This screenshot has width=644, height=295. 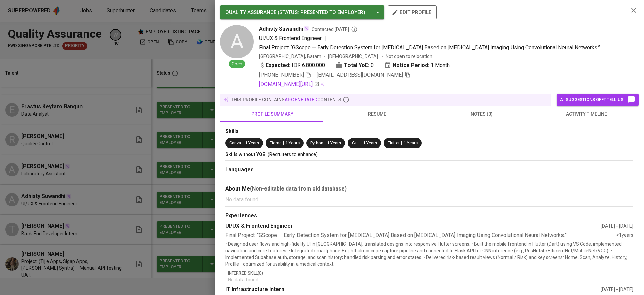 What do you see at coordinates (356, 65) in the screenshot?
I see `b: Total YoE:` at bounding box center [356, 65].